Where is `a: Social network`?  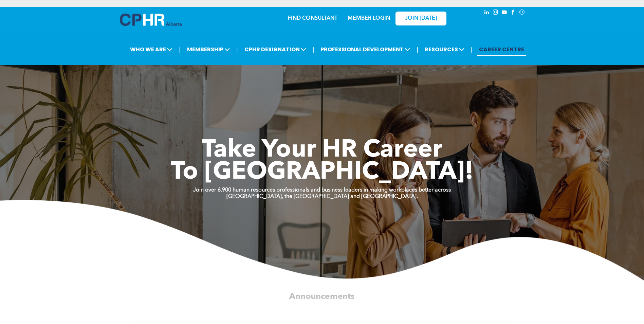 a: Social network is located at coordinates (522, 13).